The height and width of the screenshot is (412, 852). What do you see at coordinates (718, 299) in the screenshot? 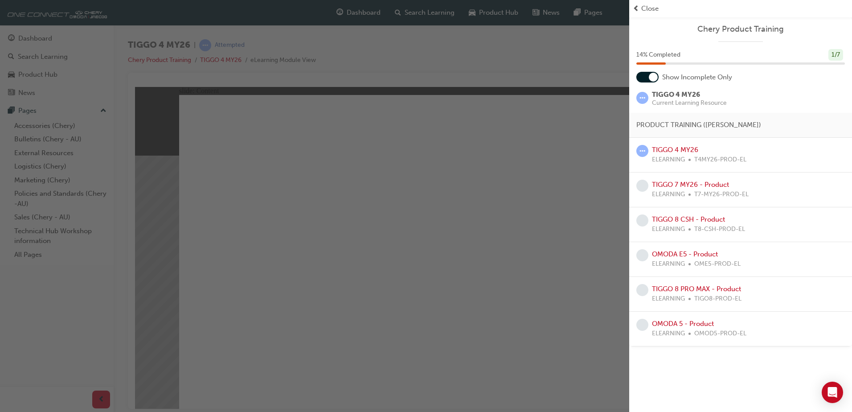
I see `span: TIGO8-PROD-EL` at bounding box center [718, 299].